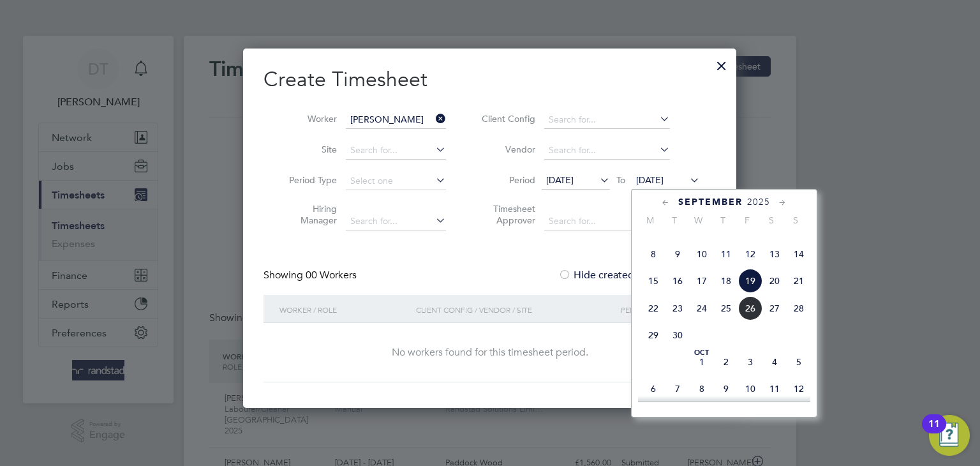  What do you see at coordinates (799, 362) in the screenshot?
I see `span: 5` at bounding box center [799, 362].